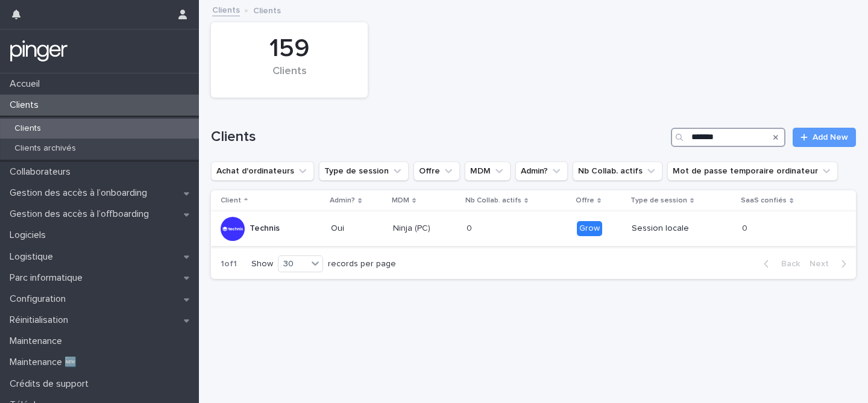  Describe the element at coordinates (824, 138) in the screenshot. I see `a: Add New` at that location.